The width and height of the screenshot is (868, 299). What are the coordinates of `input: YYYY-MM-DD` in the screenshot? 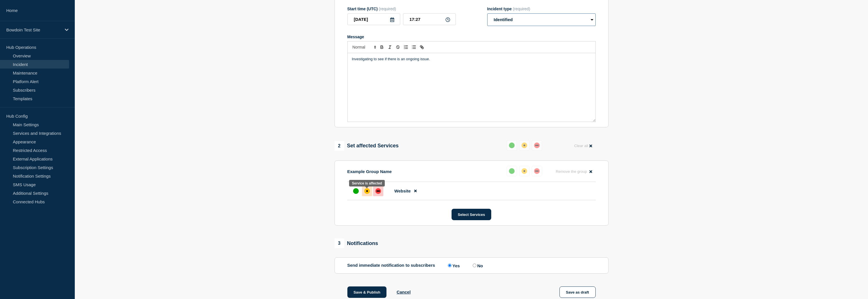 It's located at (373, 19).